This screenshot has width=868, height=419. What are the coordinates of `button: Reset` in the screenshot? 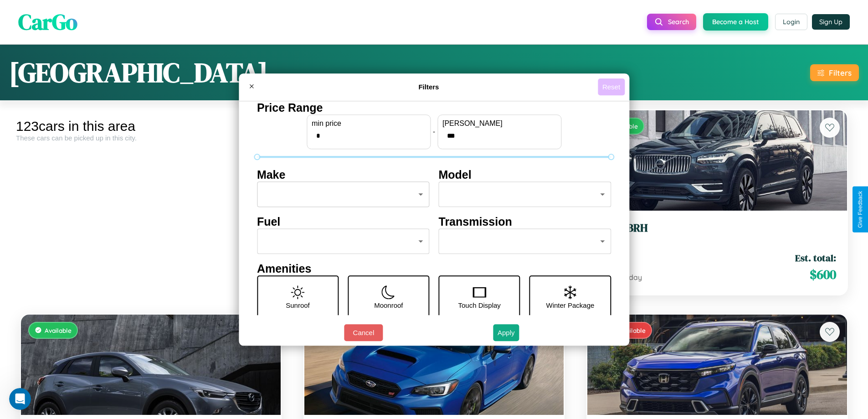 It's located at (611, 87).